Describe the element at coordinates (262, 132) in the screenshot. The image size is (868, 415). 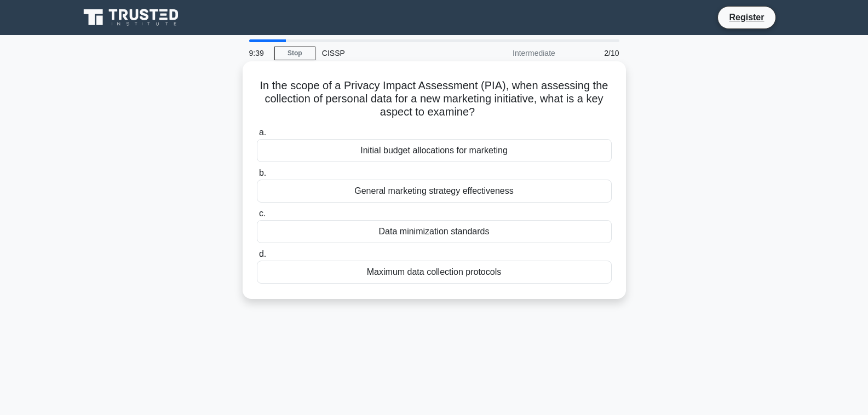
I see `span: a.` at that location.